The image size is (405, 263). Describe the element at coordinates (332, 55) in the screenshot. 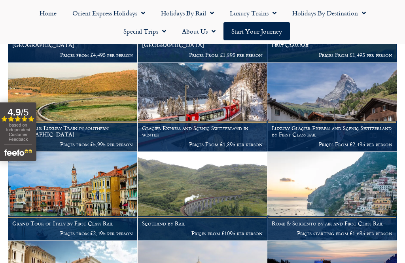

I see `p: Prices From £1,495 per person` at that location.